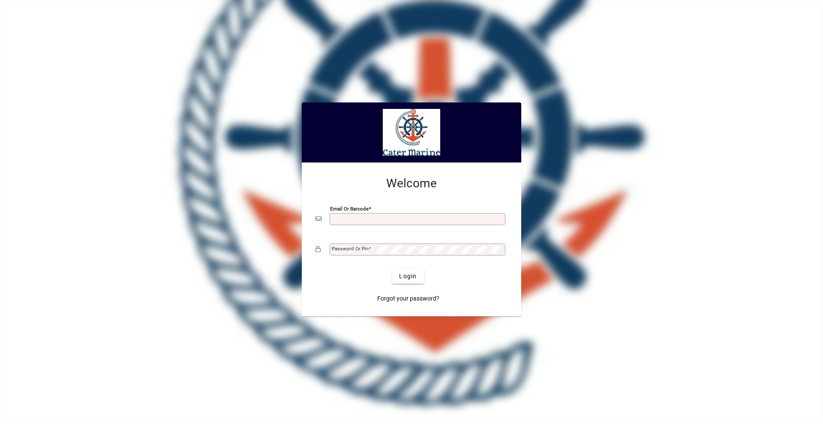 Image resolution: width=823 pixels, height=424 pixels. I want to click on h2: Welcome, so click(411, 183).